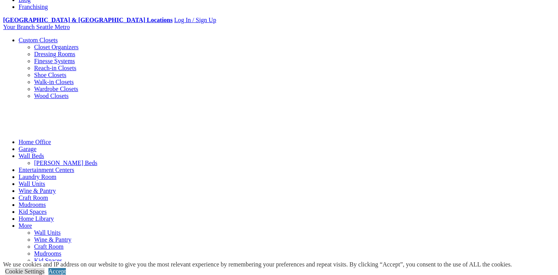 This screenshot has height=275, width=558. Describe the element at coordinates (56, 47) in the screenshot. I see `a: Closet Organizers` at that location.